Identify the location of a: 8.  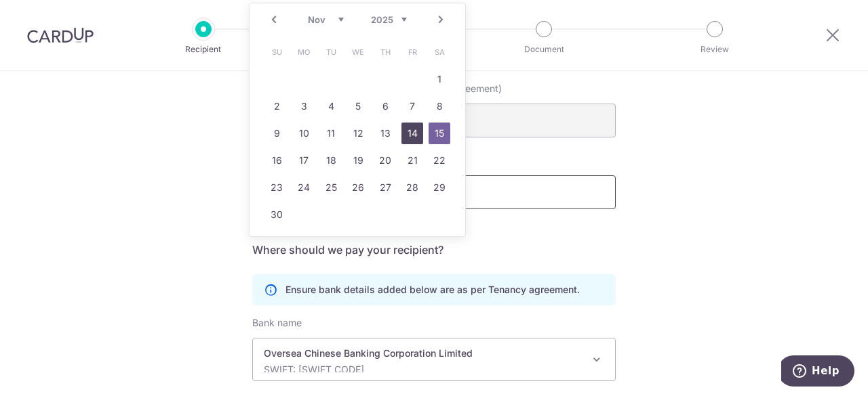
(439, 107).